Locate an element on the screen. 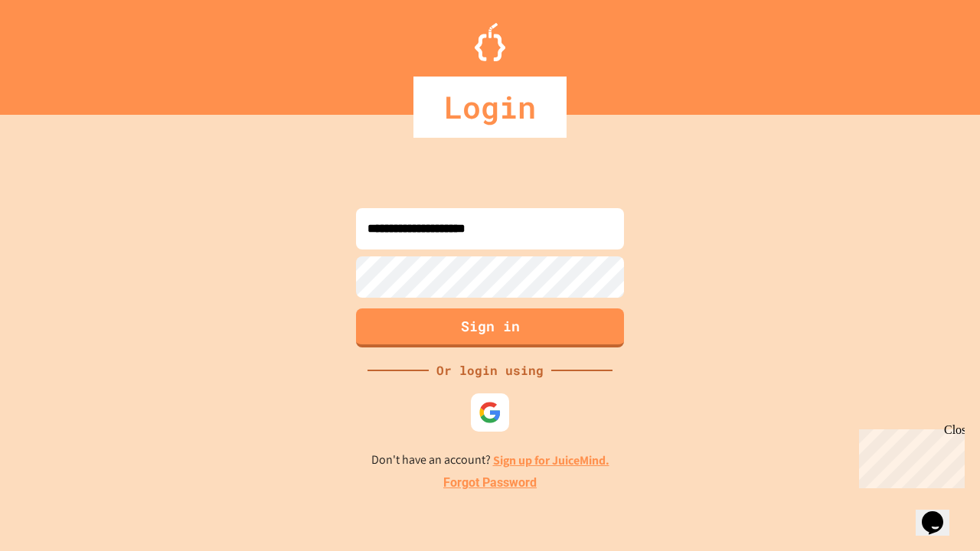  a: Forgot Password is located at coordinates (490, 483).